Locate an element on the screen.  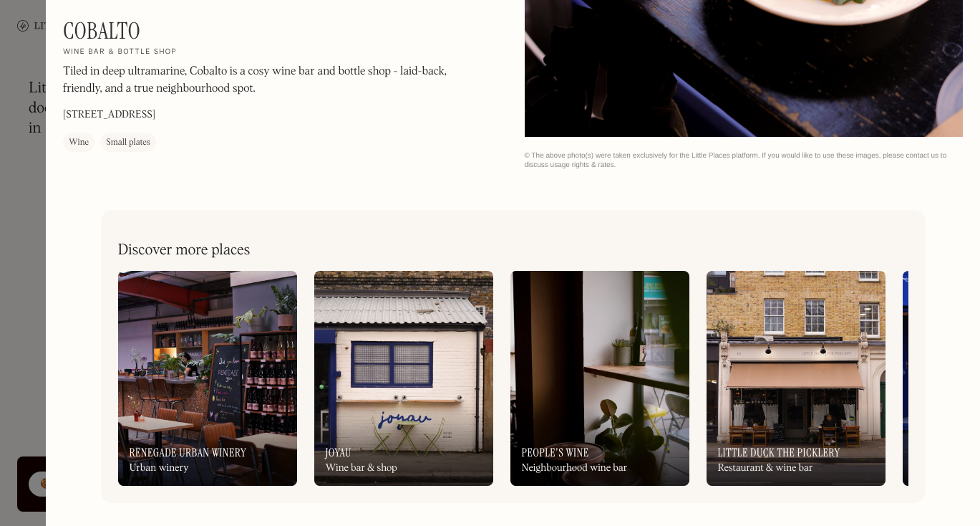
h3: Joyau is located at coordinates (339, 451).